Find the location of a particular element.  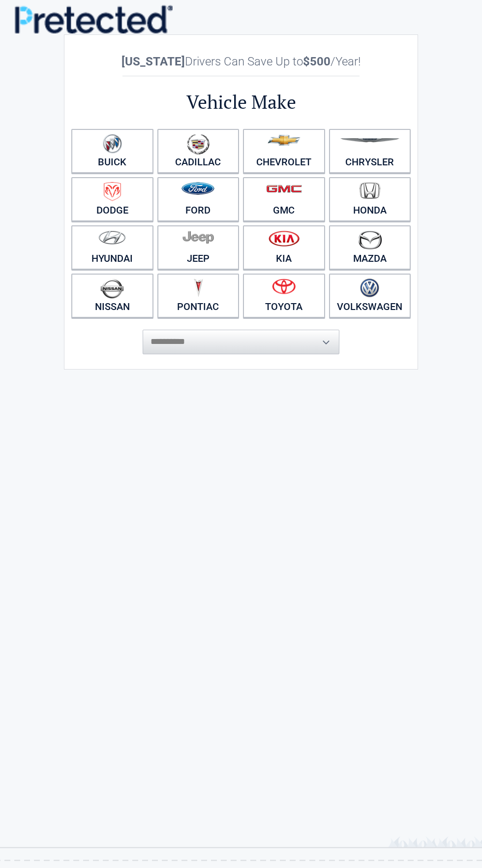

img: buick is located at coordinates (112, 144).